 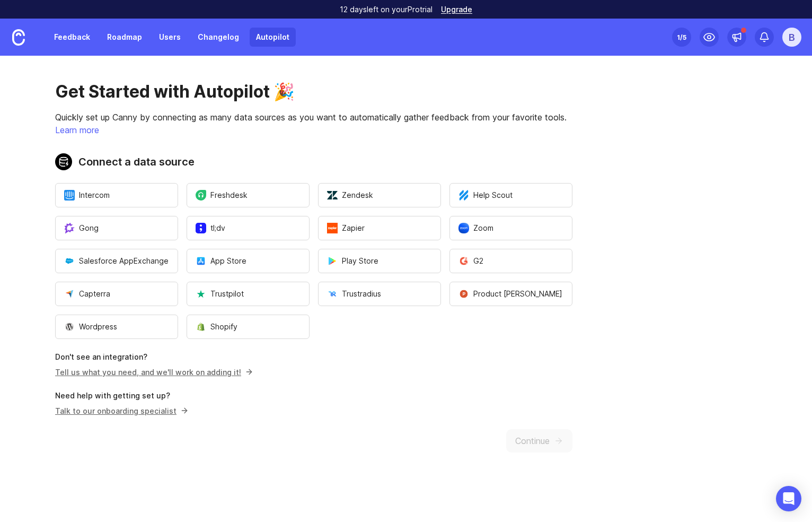 I want to click on p: Don't see an integration?, so click(x=314, y=357).